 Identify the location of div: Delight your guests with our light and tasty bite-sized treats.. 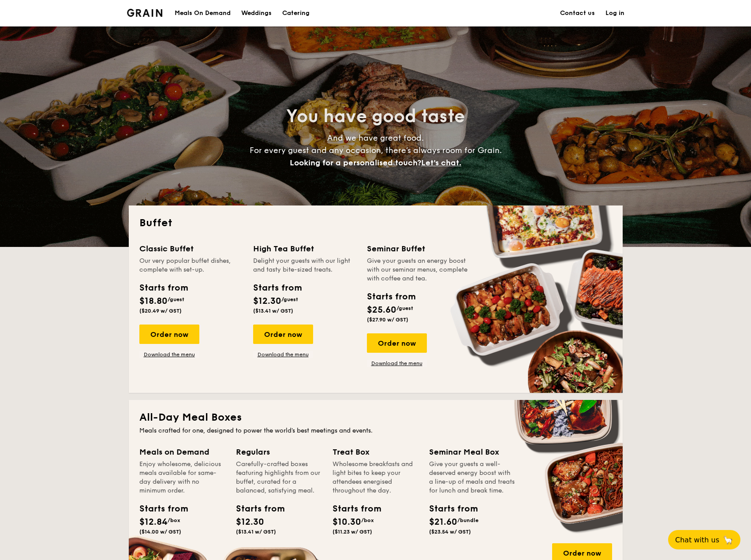
(305, 265).